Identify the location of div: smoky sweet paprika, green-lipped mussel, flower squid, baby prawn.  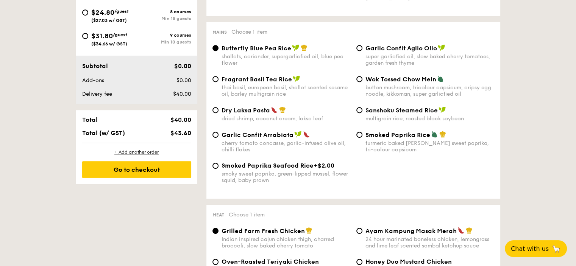
(286, 177).